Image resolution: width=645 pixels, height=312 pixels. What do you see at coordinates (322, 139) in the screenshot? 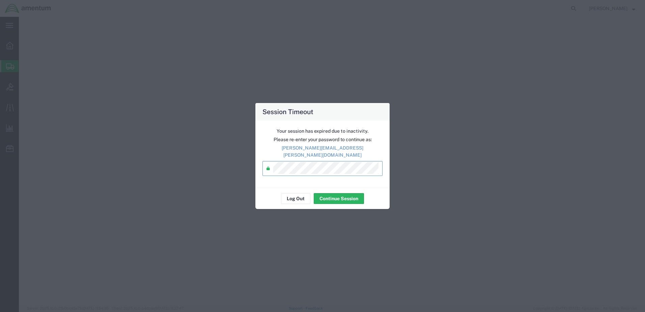
I see `p: Please re-enter your password to continue as:` at bounding box center [322, 139].